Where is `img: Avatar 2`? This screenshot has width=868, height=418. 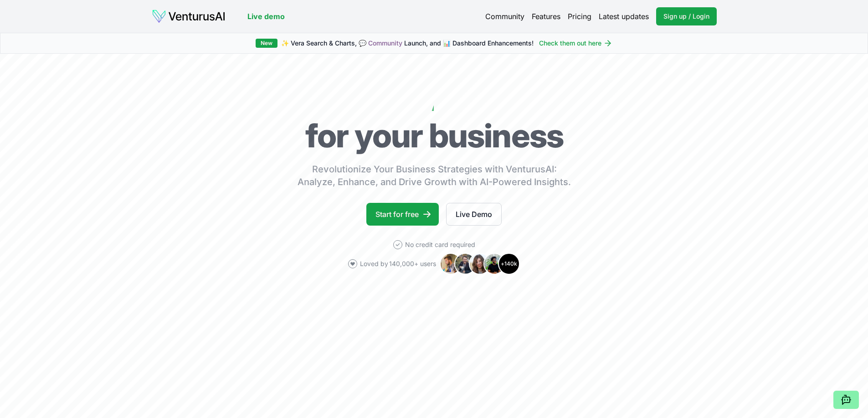 img: Avatar 2 is located at coordinates (465, 264).